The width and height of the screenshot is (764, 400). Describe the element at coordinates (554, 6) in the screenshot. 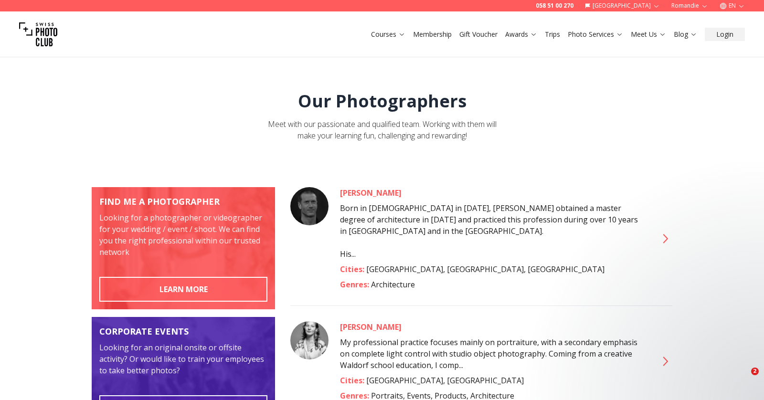

I see `a: 058 51 00 270` at that location.